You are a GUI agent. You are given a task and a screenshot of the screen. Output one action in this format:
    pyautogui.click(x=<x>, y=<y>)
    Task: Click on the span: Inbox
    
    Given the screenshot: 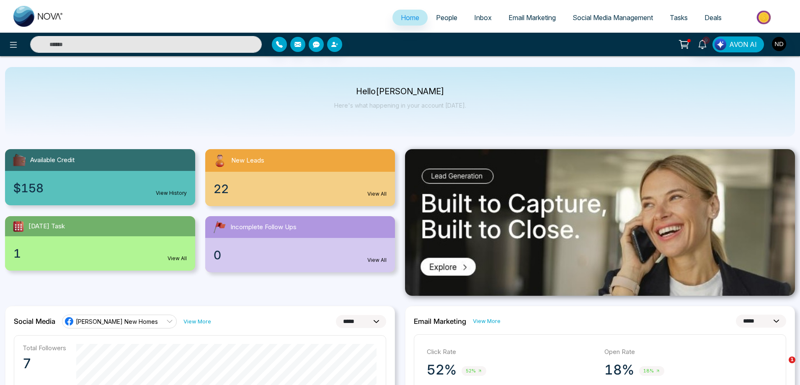 What is the action you would take?
    pyautogui.click(x=483, y=18)
    